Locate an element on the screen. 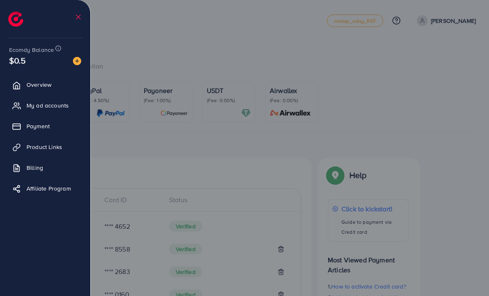  img: logo is located at coordinates (16, 19).